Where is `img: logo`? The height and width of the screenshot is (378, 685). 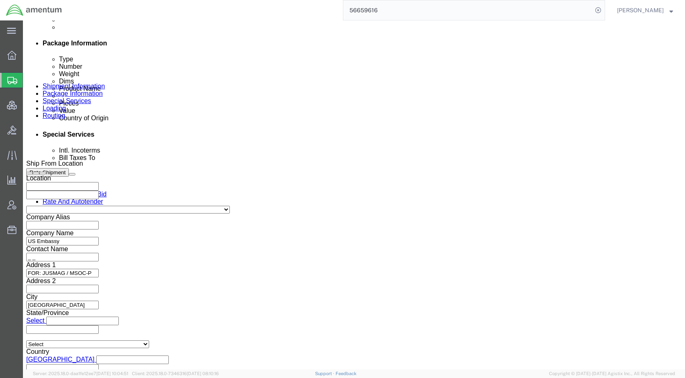
img: logo is located at coordinates (34, 10).